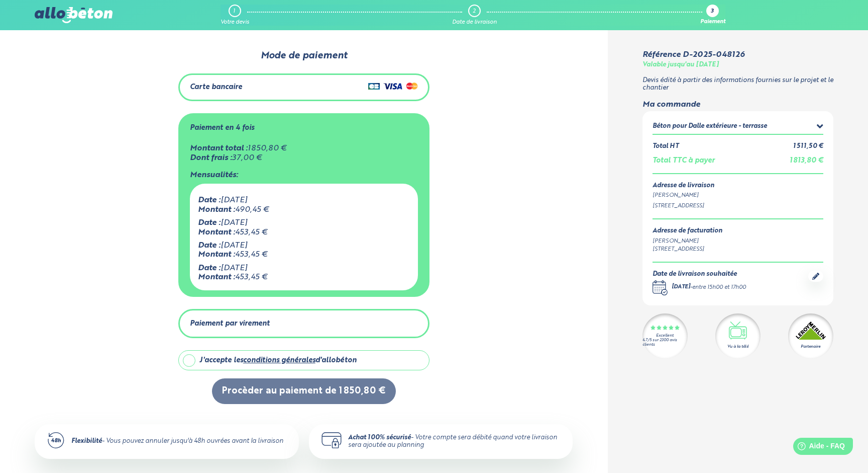 The width and height of the screenshot is (868, 473). Describe the element at coordinates (304, 148) in the screenshot. I see `div: 1 850,80 €` at that location.